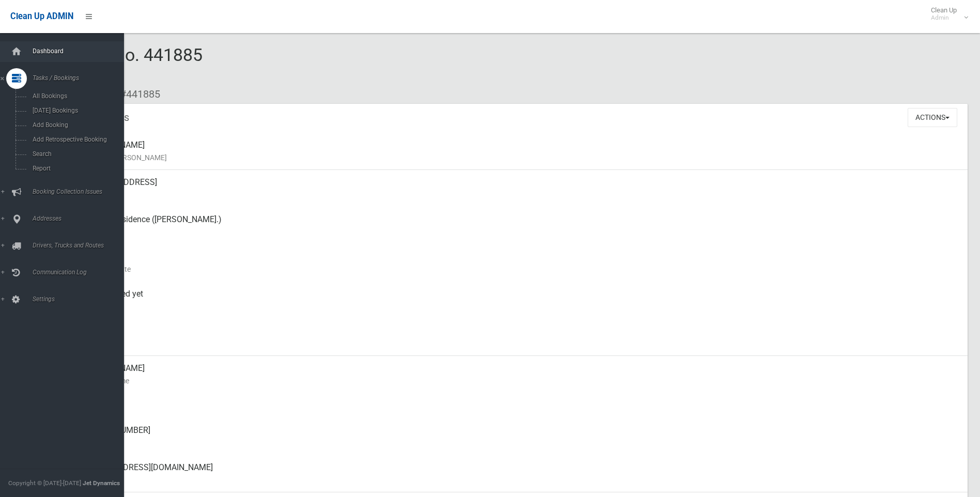 This screenshot has width=980, height=497. What do you see at coordinates (521, 443) in the screenshot?
I see `small: Landline` at bounding box center [521, 443].